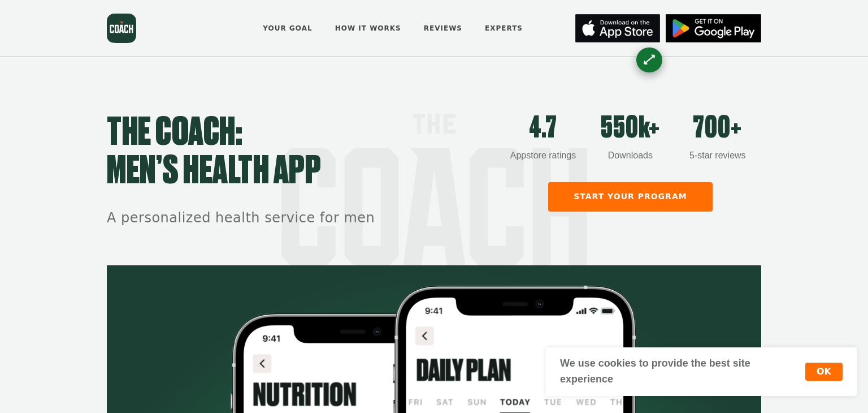 The image size is (868, 413). What do you see at coordinates (303, 152) in the screenshot?
I see `h1: THE COACH: men’s health app` at bounding box center [303, 152].